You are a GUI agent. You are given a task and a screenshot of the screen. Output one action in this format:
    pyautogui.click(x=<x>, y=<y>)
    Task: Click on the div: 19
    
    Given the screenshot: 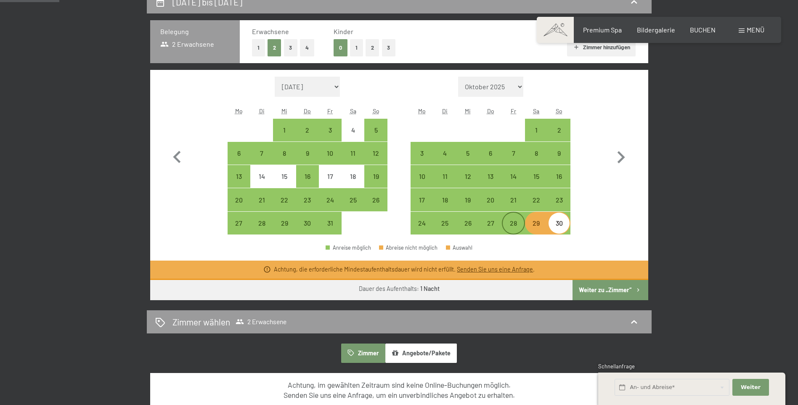 What is the action you would take?
    pyautogui.click(x=376, y=183)
    